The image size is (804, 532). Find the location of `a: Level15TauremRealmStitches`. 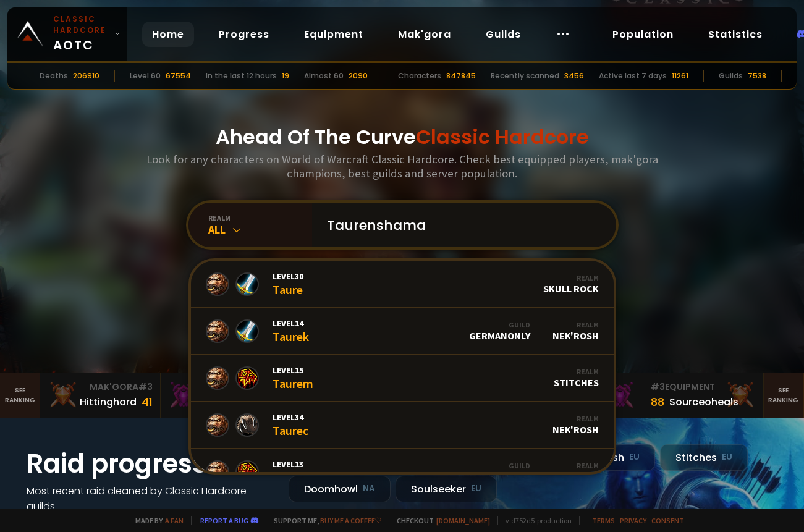

a: Level15TauremRealmStitches is located at coordinates (402, 379).